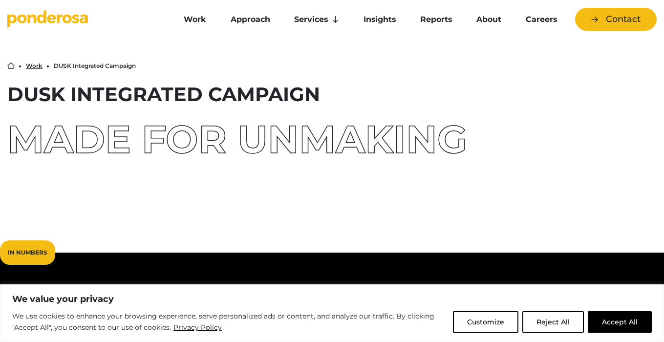  What do you see at coordinates (83, 20) in the screenshot?
I see `a: Go to homepage` at bounding box center [83, 20].